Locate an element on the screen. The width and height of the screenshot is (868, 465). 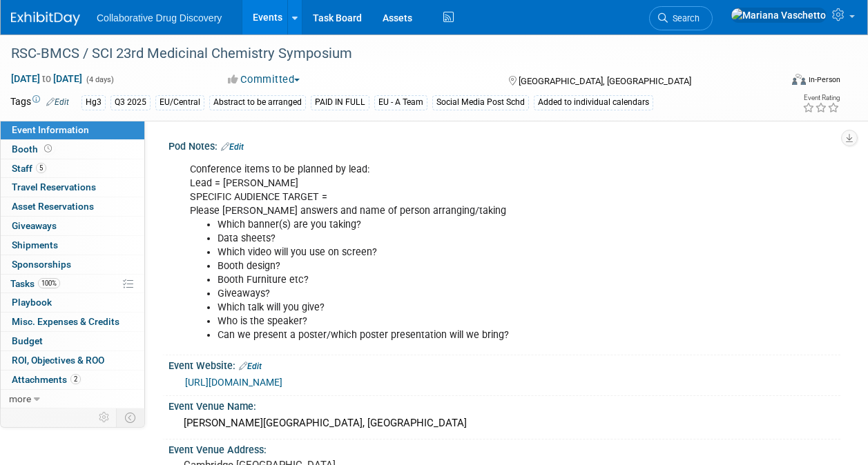
span: Collaborative Drug Discovery is located at coordinates (159, 18).